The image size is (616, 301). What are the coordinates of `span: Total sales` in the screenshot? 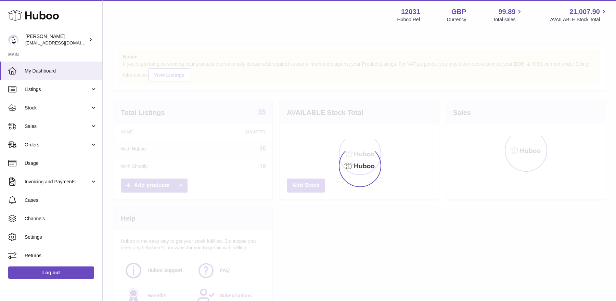 It's located at (508, 20).